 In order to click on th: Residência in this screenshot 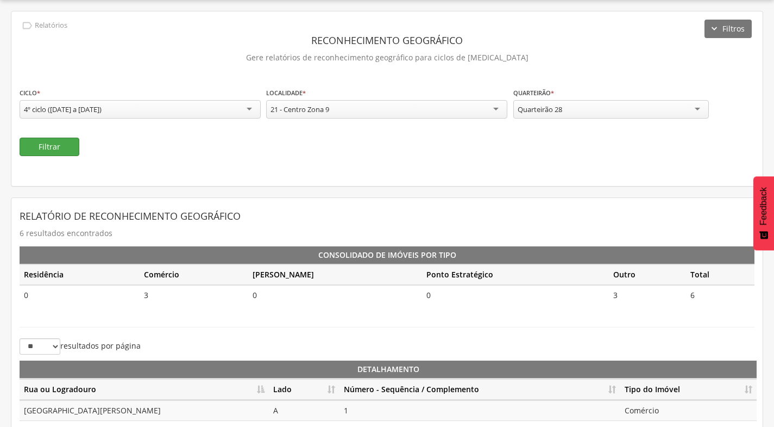, I will do `click(79, 274)`.